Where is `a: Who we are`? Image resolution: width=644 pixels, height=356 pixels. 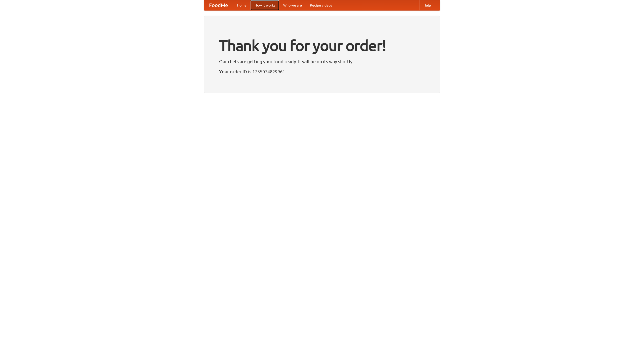
a: Who we are is located at coordinates (293, 5).